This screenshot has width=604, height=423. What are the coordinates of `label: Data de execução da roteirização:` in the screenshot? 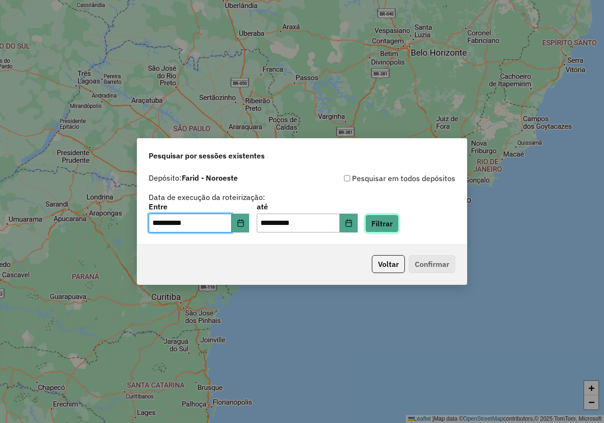 It's located at (207, 197).